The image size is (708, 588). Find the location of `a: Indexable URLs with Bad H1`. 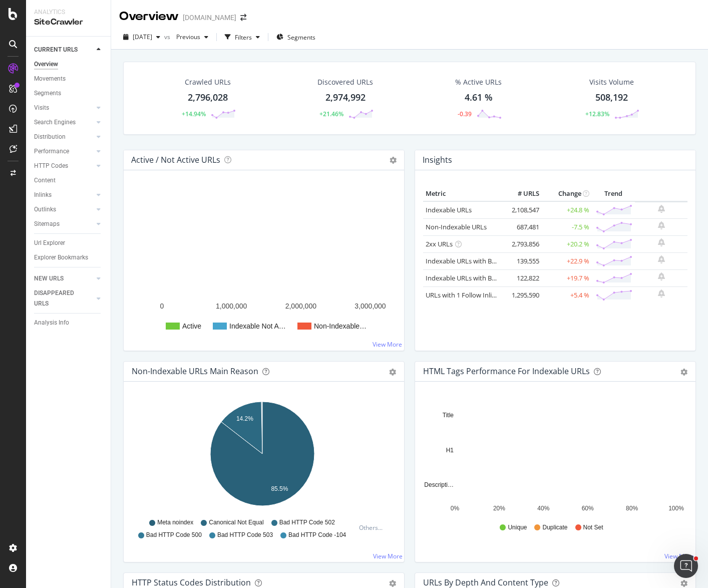

a: Indexable URLs with Bad H1 is located at coordinates (467, 261).